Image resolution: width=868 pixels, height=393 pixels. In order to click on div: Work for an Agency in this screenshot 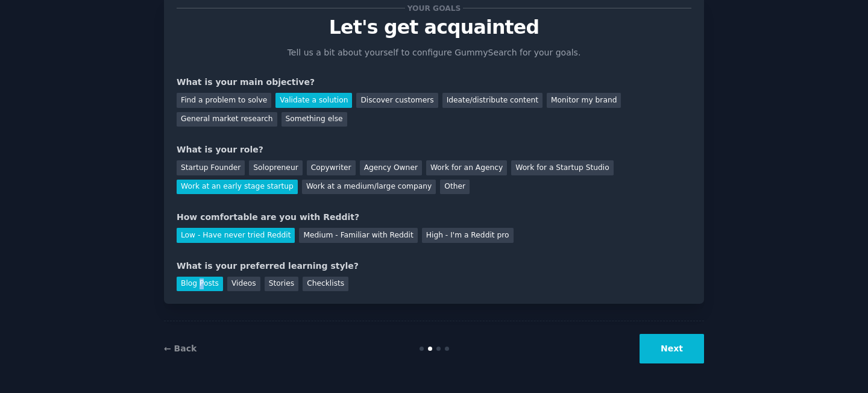, I will do `click(466, 167)`.